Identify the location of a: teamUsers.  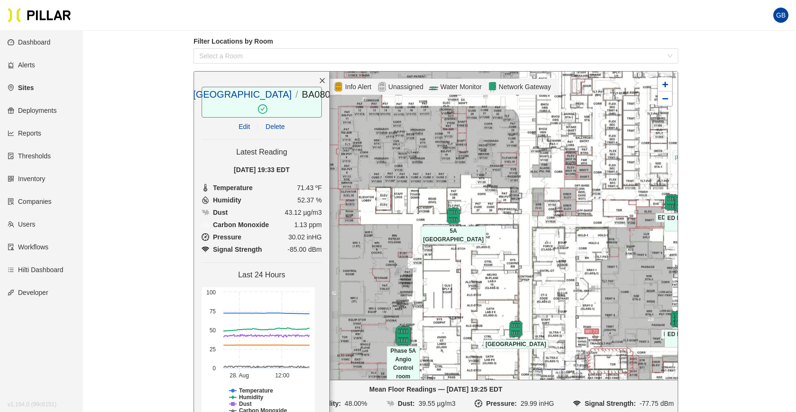
(21, 224).